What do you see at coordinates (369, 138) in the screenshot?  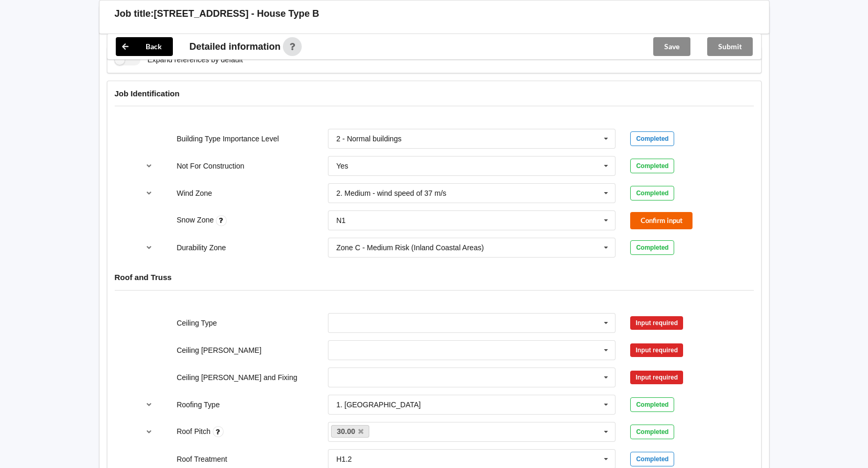 I see `div: 2 - Normal buildings` at bounding box center [369, 138].